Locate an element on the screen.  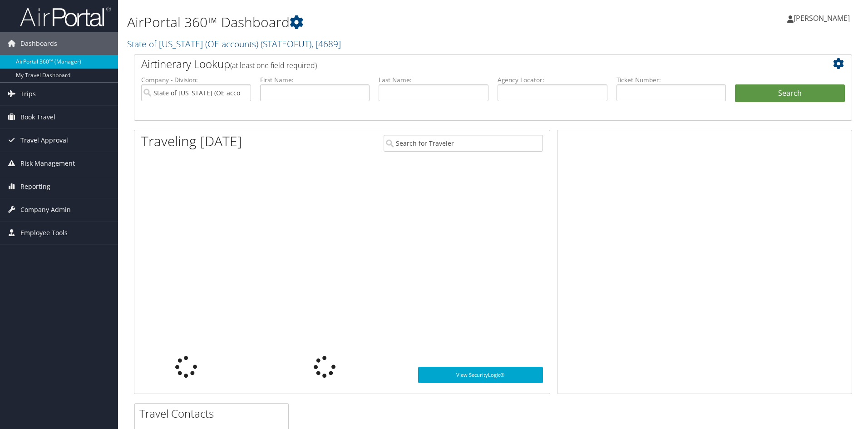
input: Search for Traveler is located at coordinates (463, 143).